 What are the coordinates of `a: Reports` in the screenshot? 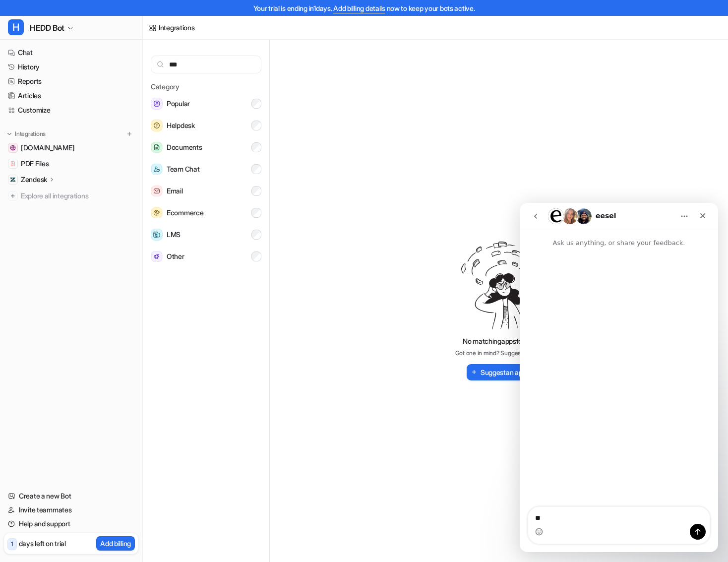 It's located at (71, 81).